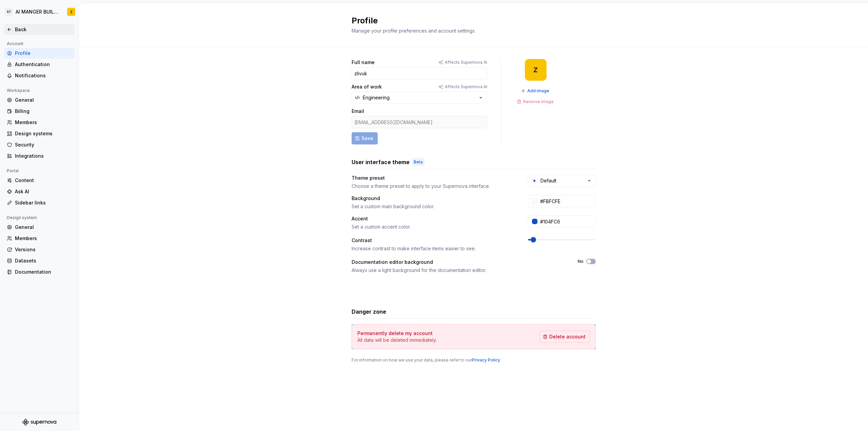  What do you see at coordinates (362, 240) in the screenshot?
I see `div: Contrast` at bounding box center [362, 240].